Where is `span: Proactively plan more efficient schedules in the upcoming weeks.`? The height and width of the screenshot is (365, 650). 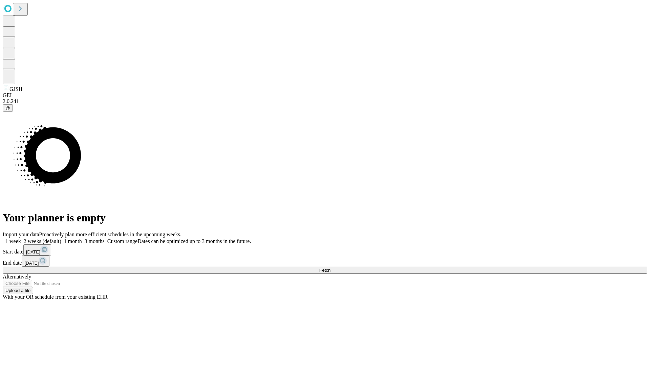
span: Proactively plan more efficient schedules in the upcoming weeks. is located at coordinates (110, 234).